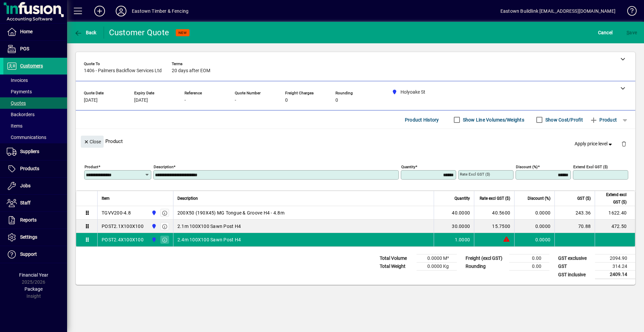 This screenshot has height=332, width=644. I want to click on span: Extend excl GST ($), so click(612, 199).